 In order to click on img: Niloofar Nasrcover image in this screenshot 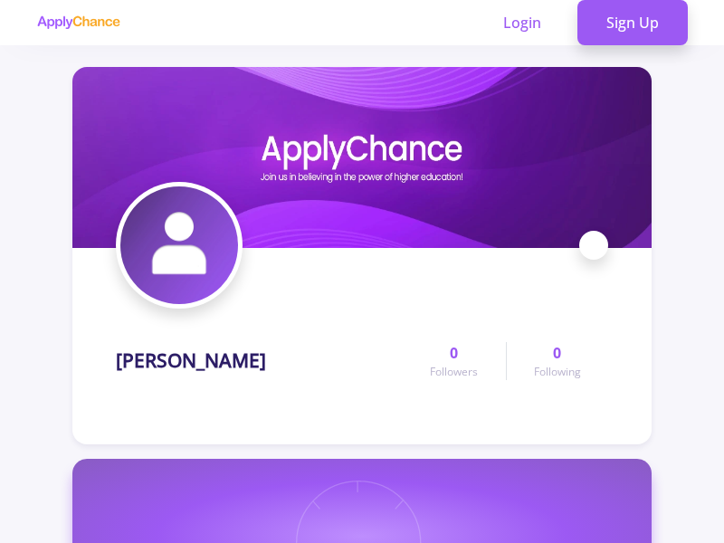, I will do `click(362, 157)`.